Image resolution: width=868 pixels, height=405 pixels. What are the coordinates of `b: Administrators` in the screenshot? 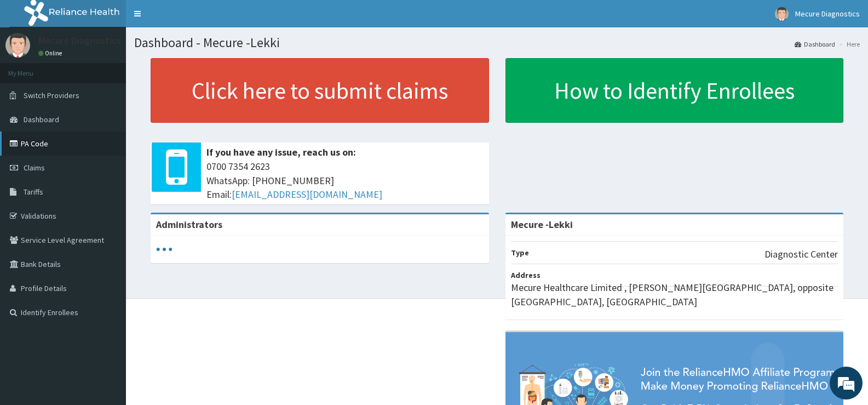 It's located at (189, 224).